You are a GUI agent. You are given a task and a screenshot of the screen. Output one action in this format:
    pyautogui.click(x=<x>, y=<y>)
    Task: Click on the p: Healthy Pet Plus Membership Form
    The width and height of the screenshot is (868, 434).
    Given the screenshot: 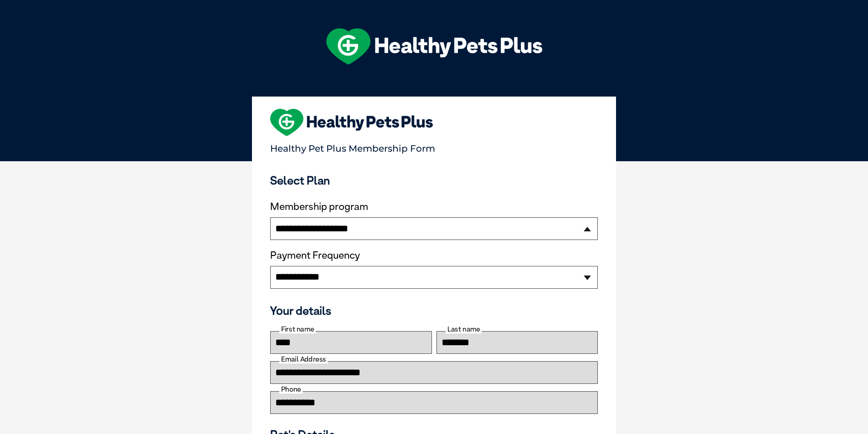 What is the action you would take?
    pyautogui.click(x=434, y=146)
    